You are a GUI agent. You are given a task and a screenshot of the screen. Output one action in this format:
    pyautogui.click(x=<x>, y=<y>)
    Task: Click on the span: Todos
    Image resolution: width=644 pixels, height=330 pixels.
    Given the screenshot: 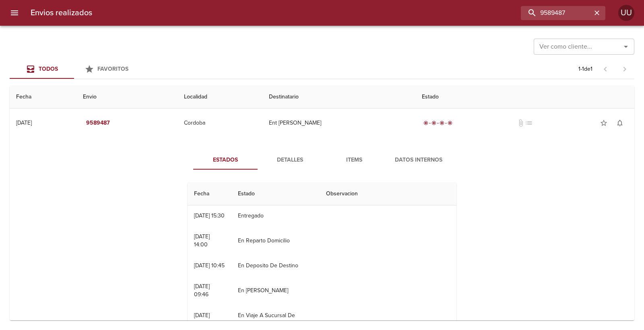 What is the action you would take?
    pyautogui.click(x=48, y=69)
    